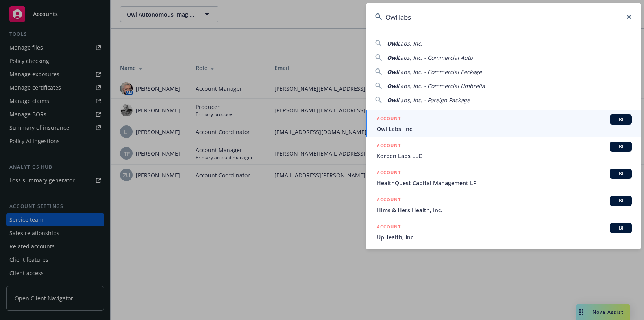 The image size is (644, 320). Describe the element at coordinates (503, 151) in the screenshot. I see `a: ACCOUNTBIKorben Labs LLC` at that location.